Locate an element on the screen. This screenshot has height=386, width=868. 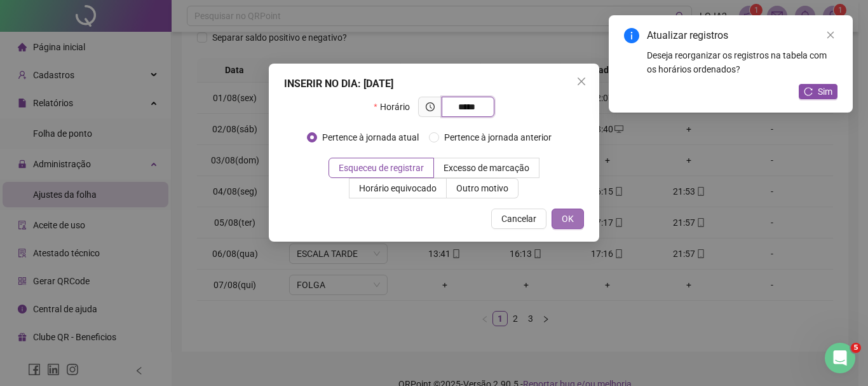
span: Sim is located at coordinates (825, 92).